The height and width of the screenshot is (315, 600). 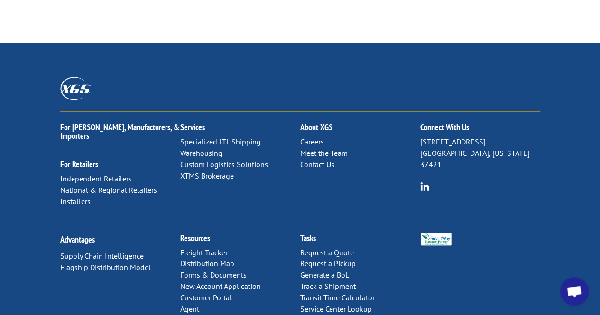 What do you see at coordinates (96, 179) in the screenshot?
I see `a: Independent Retailers` at bounding box center [96, 179].